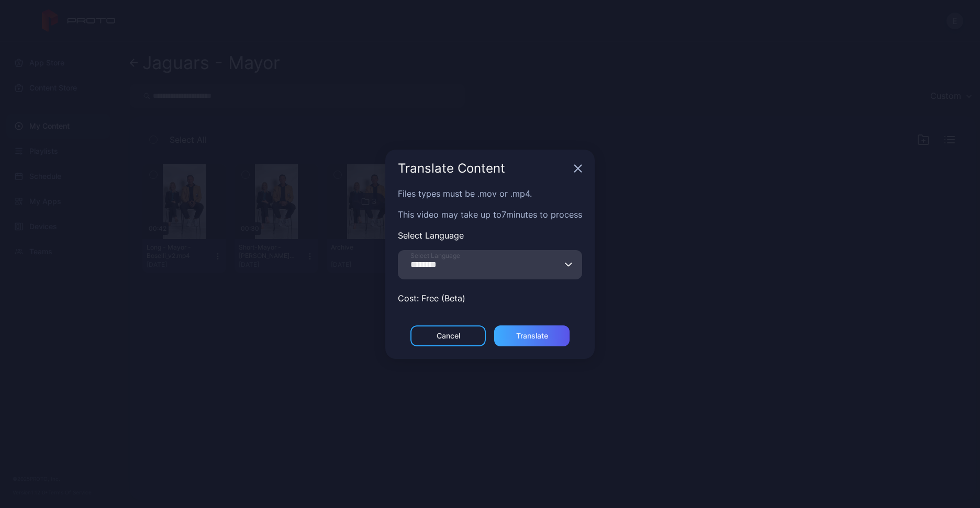 The width and height of the screenshot is (980, 508). I want to click on span: Select Language, so click(435, 256).